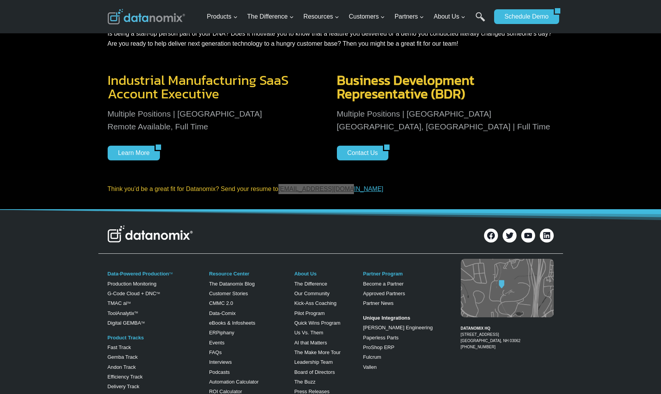 Image resolution: width=661 pixels, height=394 pixels. I want to click on a: About Us, so click(306, 273).